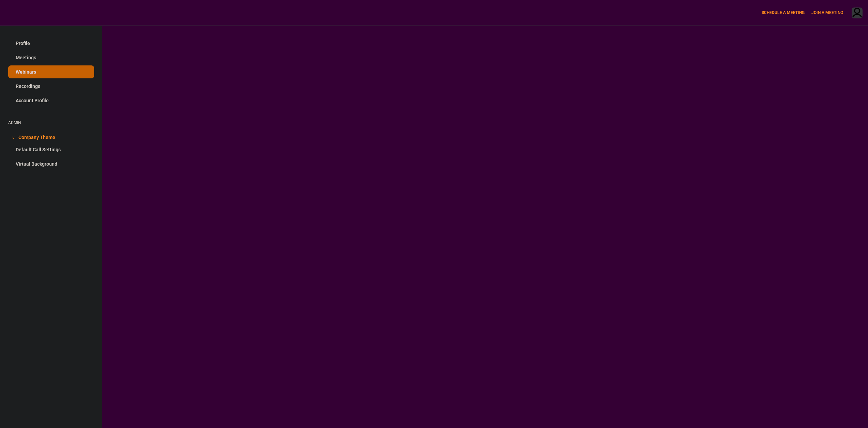  What do you see at coordinates (52, 43) in the screenshot?
I see `a: Profile` at bounding box center [52, 43].